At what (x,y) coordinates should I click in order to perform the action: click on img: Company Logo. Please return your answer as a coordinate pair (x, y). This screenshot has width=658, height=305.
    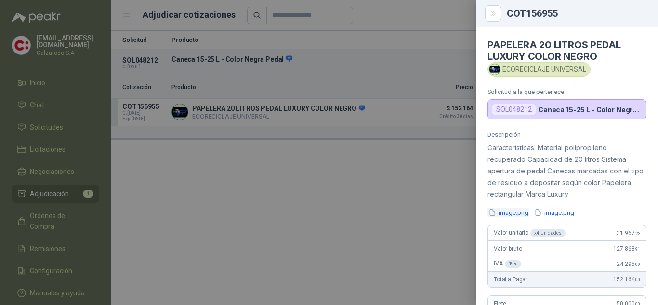
    Looking at the image, I should click on (495, 69).